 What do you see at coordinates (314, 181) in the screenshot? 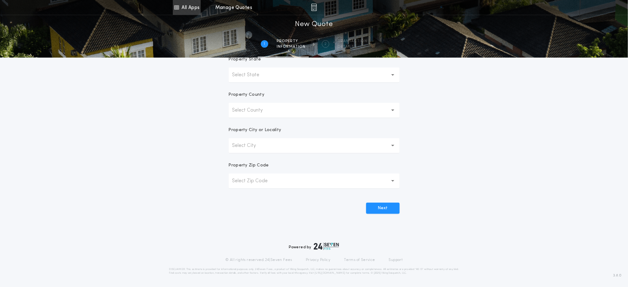
I see `button: Select Zip Code` at bounding box center [314, 181].